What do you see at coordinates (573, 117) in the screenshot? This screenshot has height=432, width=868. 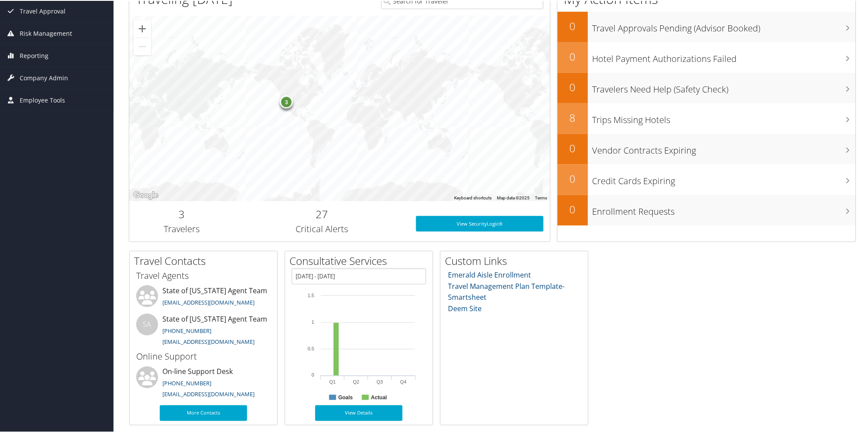 I see `h2: 8` at bounding box center [573, 117].